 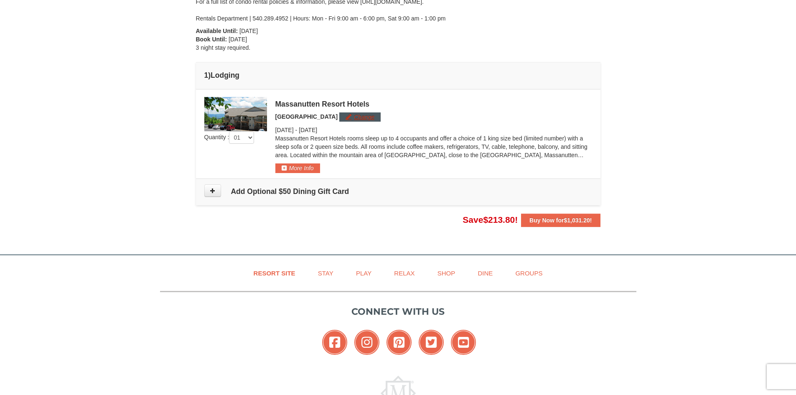 What do you see at coordinates (326, 273) in the screenshot?
I see `a: Stay` at bounding box center [326, 273].